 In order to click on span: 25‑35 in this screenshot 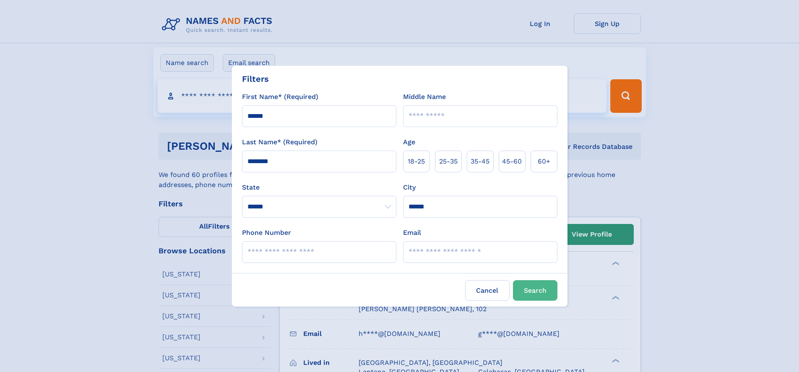, I will do `click(448, 161)`.